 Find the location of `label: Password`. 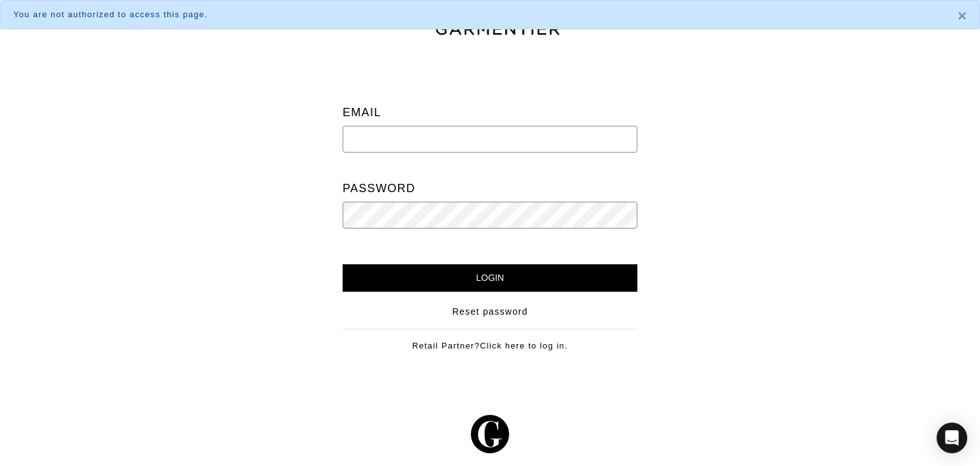

label: Password is located at coordinates (379, 188).